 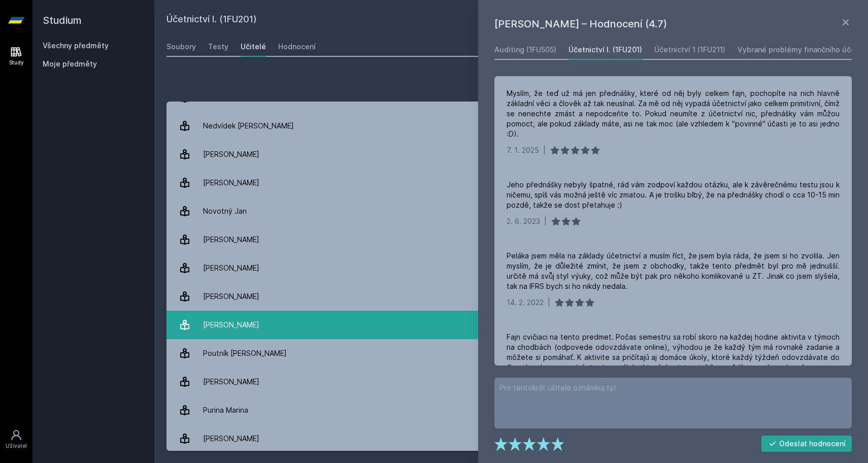 What do you see at coordinates (225, 410) in the screenshot?
I see `div: Purina Marina` at bounding box center [225, 410].